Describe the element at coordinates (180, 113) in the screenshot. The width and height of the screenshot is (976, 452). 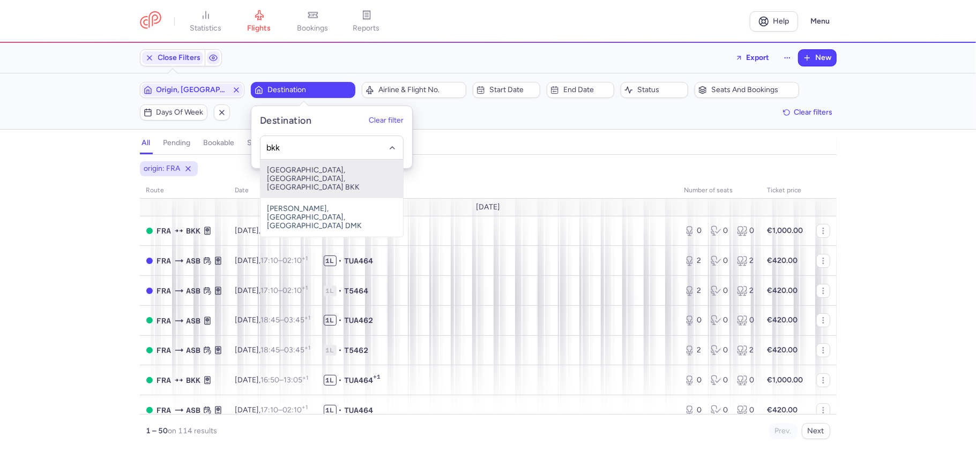
I see `span: Days of week` at that location.